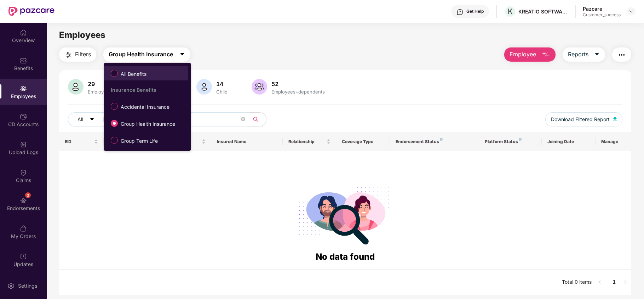  Describe the element at coordinates (345, 257) in the screenshot. I see `span: No data found` at that location.